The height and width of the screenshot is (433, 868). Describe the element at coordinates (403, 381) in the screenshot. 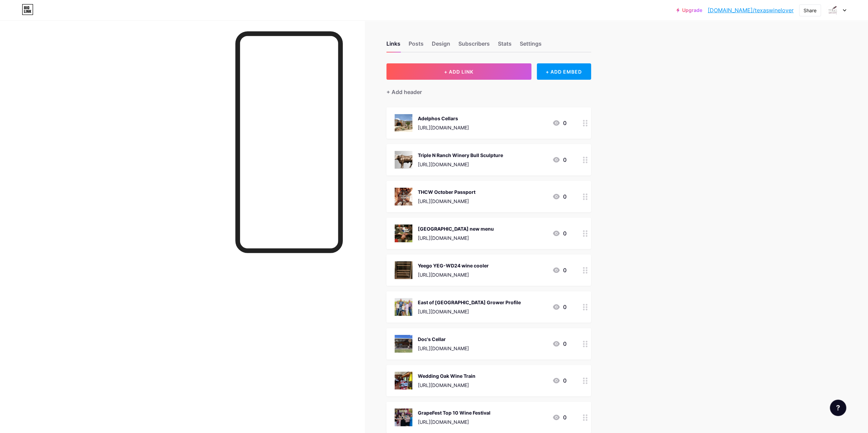

I see `img: Wedding Oak Wine Train` at that location.